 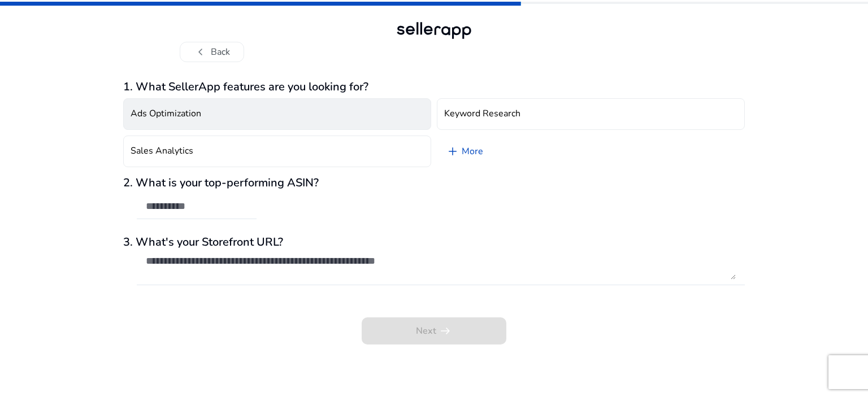 I want to click on button: Sales Analytics, so click(x=277, y=151).